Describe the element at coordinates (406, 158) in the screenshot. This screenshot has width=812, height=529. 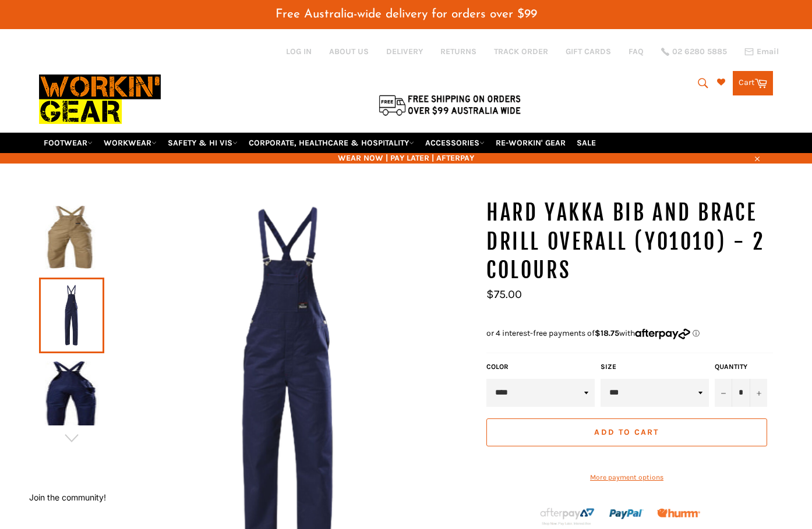
I see `span: WEAR NOW | PAY LATER | AFTERPAY` at that location.